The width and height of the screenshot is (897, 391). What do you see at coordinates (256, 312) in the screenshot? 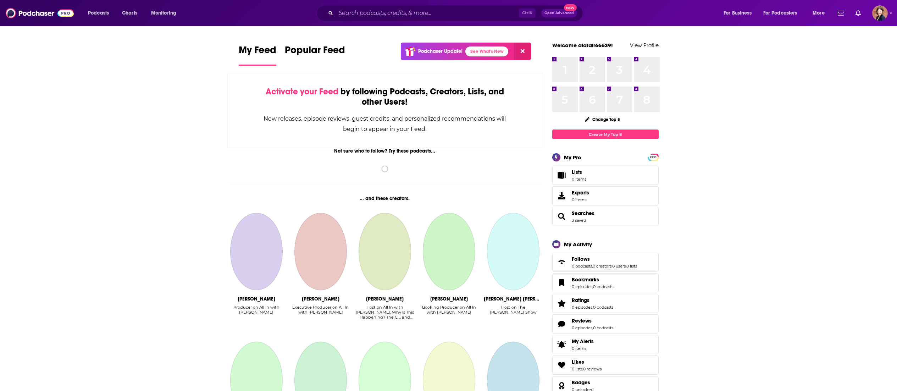
I see `div: Producer on All In with Chris Hayes` at bounding box center [256, 312].